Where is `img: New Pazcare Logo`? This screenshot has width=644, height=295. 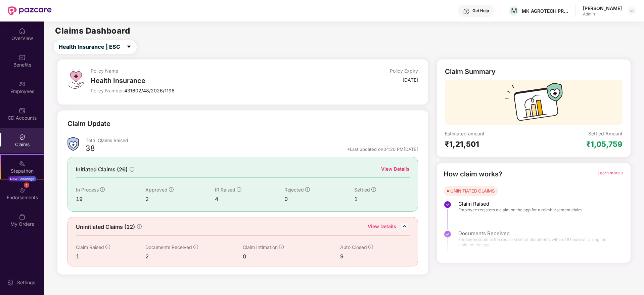
img: New Pazcare Logo is located at coordinates (30, 11).